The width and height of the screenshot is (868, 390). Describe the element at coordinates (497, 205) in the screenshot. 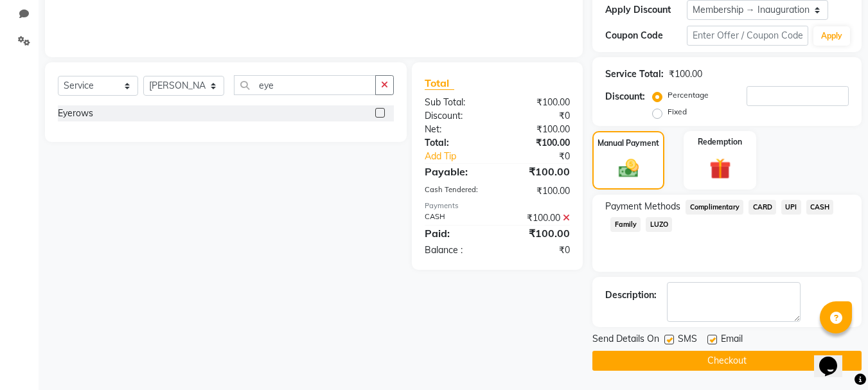

I see `div: Payments` at that location.